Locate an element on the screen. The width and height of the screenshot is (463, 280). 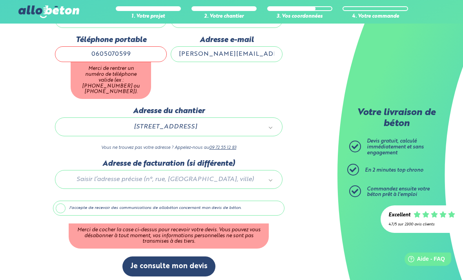
input: ex : contact@allobeton.fr is located at coordinates (226, 54).